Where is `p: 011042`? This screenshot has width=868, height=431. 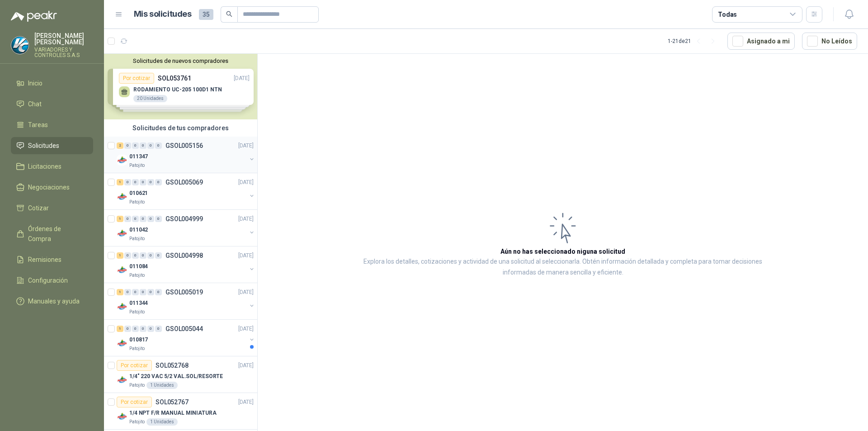 p: 011042 is located at coordinates (138, 230).